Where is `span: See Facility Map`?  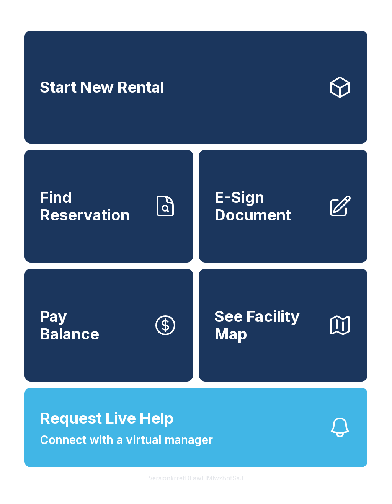 span: See Facility Map is located at coordinates (268, 325).